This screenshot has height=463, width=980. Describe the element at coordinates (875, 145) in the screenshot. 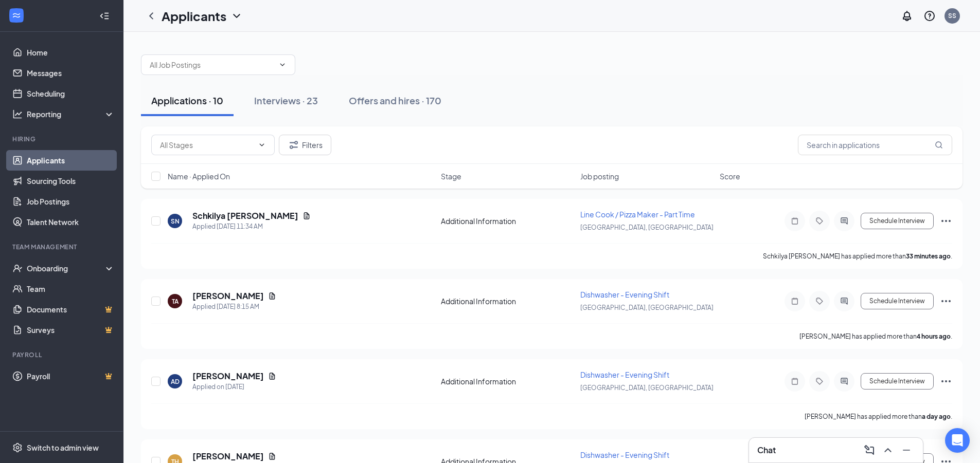

I see `input: Search in applications` at that location.